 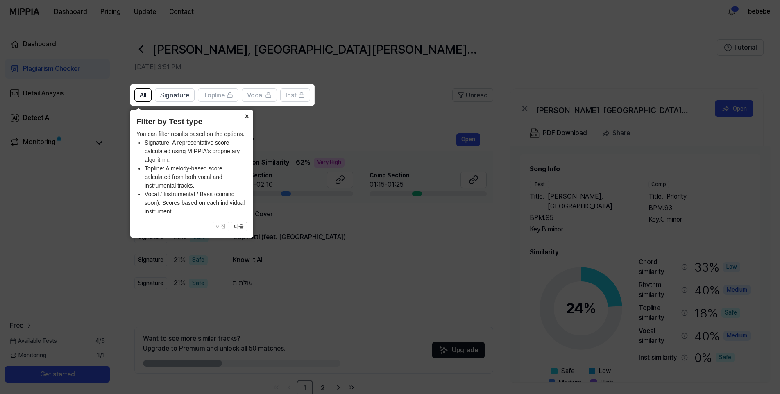 I want to click on li: Topline: A melody-based score calculated from both vocal and instrumental tracks., so click(x=196, y=177).